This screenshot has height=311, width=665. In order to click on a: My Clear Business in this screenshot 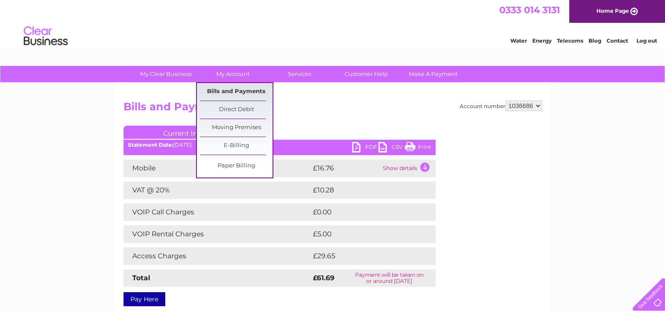, I will do `click(166, 74)`.